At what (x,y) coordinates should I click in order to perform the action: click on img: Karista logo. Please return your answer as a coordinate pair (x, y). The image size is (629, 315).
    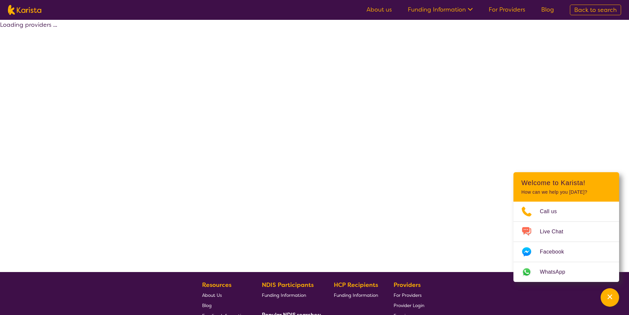
    Looking at the image, I should click on (24, 10).